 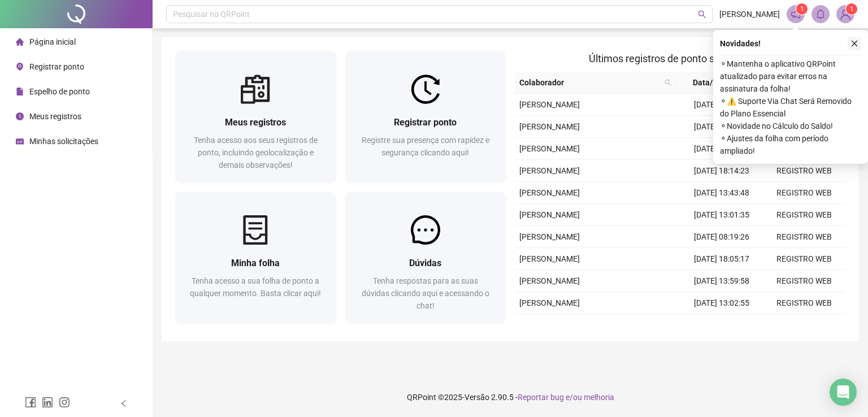 What do you see at coordinates (680, 58) in the screenshot?
I see `span: Últimos registros de ponto sincronizados` at bounding box center [680, 58].